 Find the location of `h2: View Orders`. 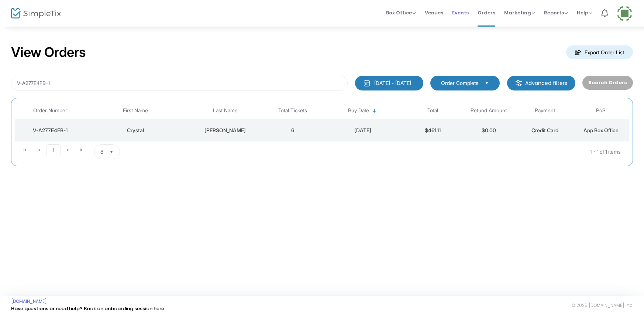

h2: View Orders is located at coordinates (48, 53).